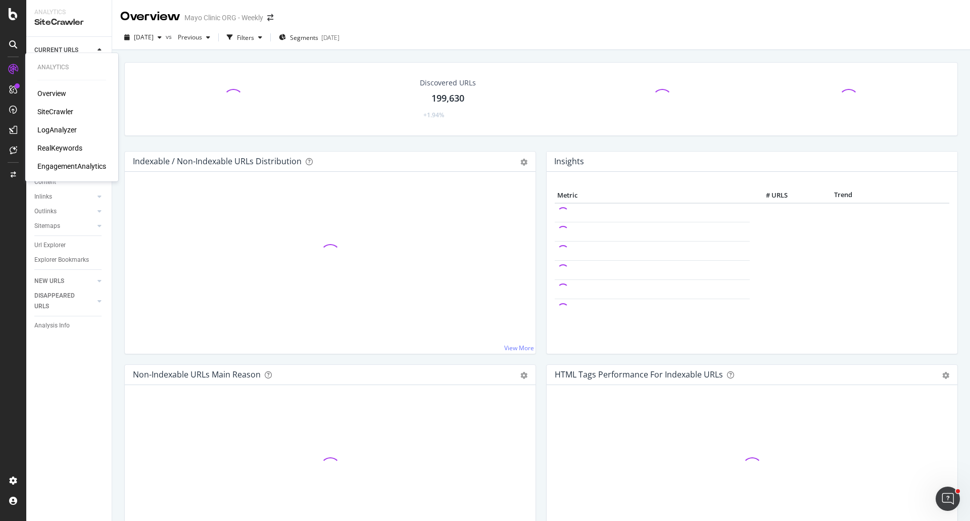  What do you see at coordinates (43, 197) in the screenshot?
I see `div: Inlinks` at bounding box center [43, 197].